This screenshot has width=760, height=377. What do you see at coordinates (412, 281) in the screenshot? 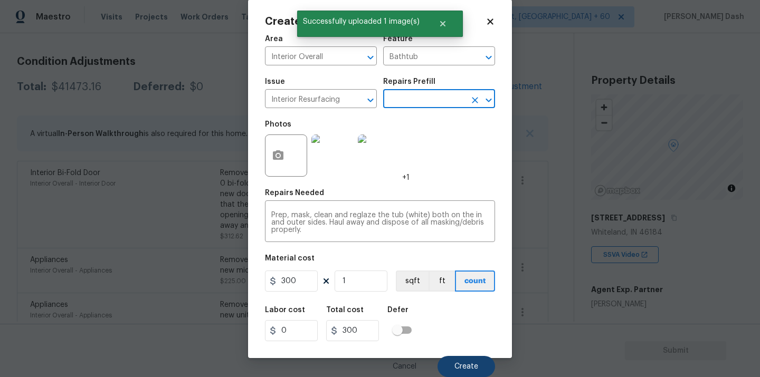
I see `button: sqft` at bounding box center [412, 281].